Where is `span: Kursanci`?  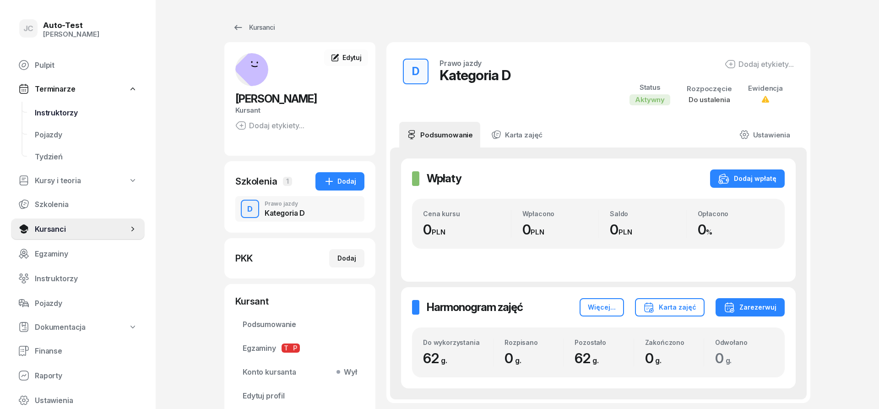 span: Kursanci is located at coordinates (81, 229).